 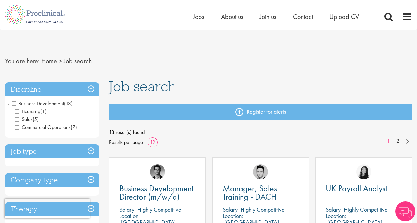 I want to click on span: UK Payroll Analyst, so click(x=356, y=189).